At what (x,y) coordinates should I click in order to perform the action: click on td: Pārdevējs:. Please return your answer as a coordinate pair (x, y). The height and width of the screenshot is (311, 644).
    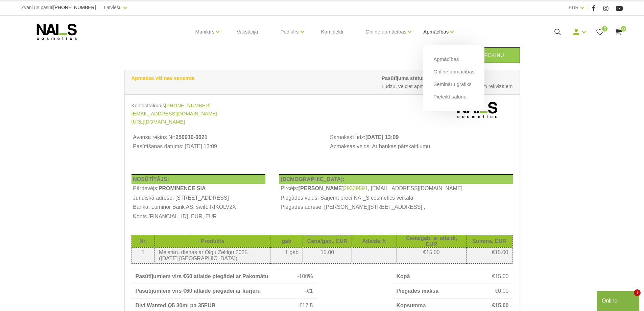
    Looking at the image, I should click on (199, 188).